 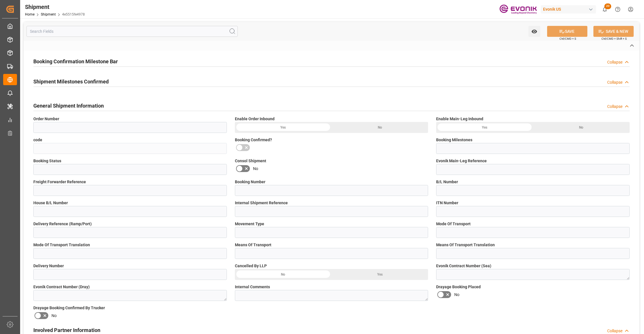 I want to click on span: Mode Of Transport, so click(x=453, y=224).